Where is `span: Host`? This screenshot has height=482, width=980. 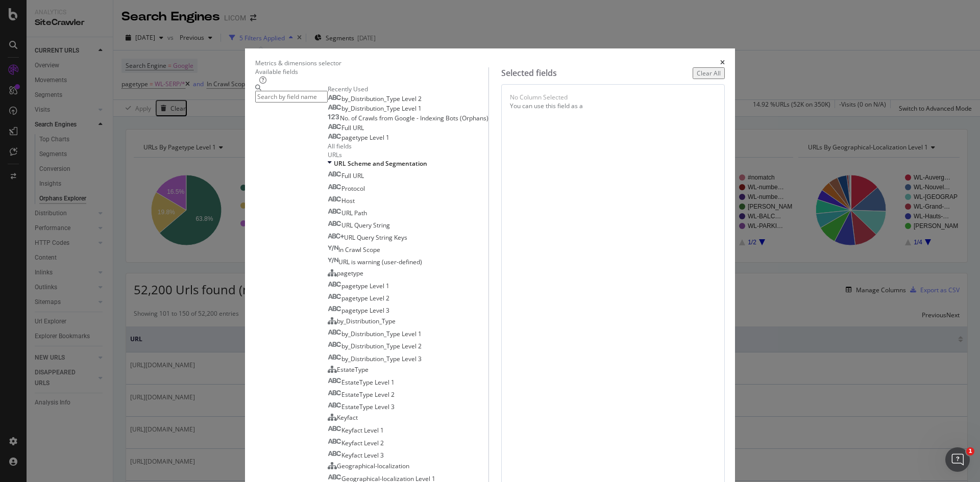
span: Host is located at coordinates (348, 201).